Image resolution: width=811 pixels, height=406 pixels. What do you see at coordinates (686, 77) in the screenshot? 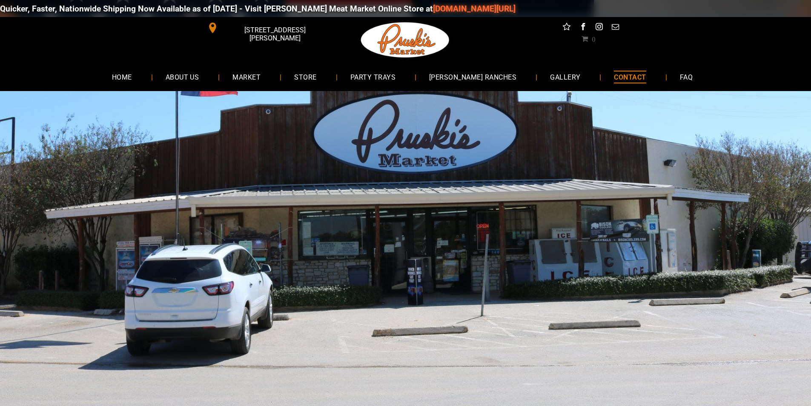
I see `a: FAQ` at bounding box center [686, 77].